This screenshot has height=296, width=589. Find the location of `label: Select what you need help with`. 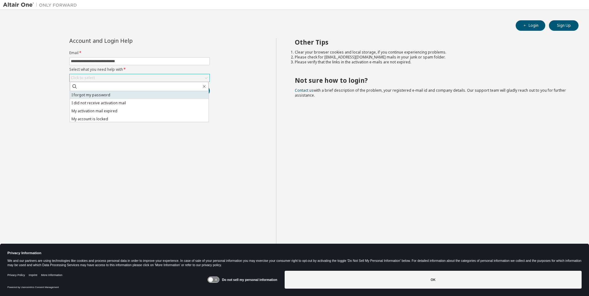

label: Select what you need help with is located at coordinates (139, 70).